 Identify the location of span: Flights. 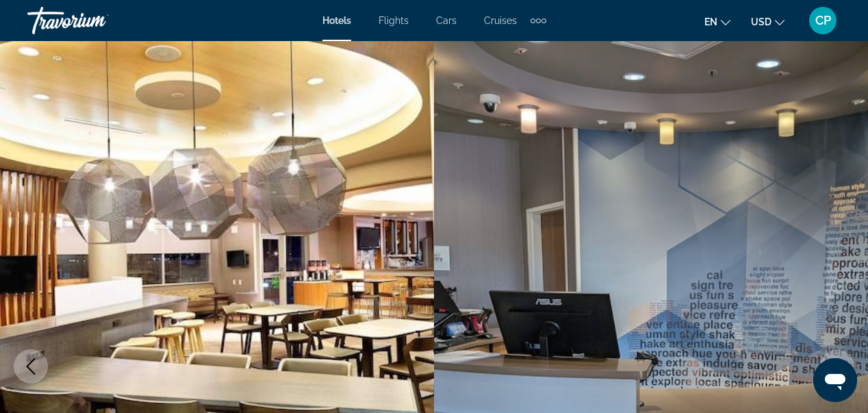
(393, 21).